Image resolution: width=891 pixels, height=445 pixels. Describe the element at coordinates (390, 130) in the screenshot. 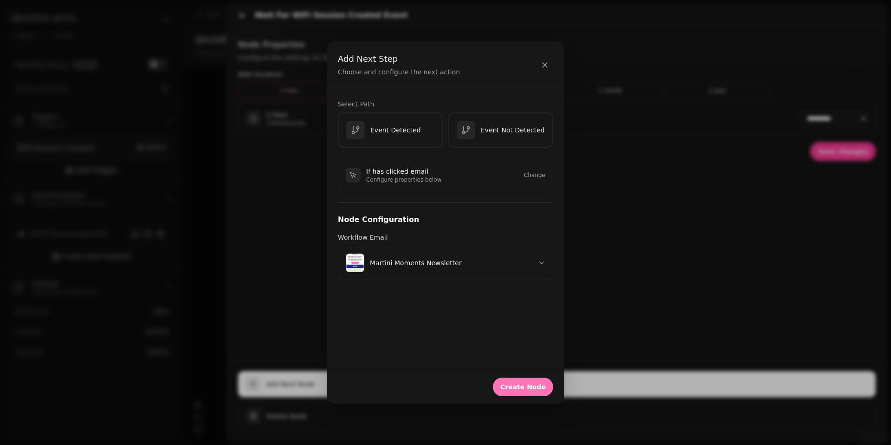

I see `button: Event Detected` at that location.